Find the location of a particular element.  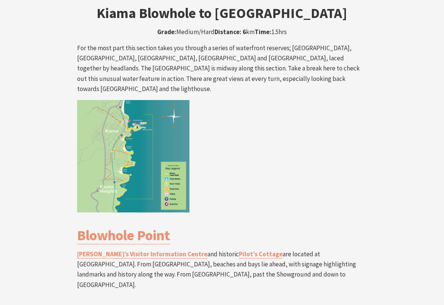

strong: Distance: 6 is located at coordinates (230, 32).